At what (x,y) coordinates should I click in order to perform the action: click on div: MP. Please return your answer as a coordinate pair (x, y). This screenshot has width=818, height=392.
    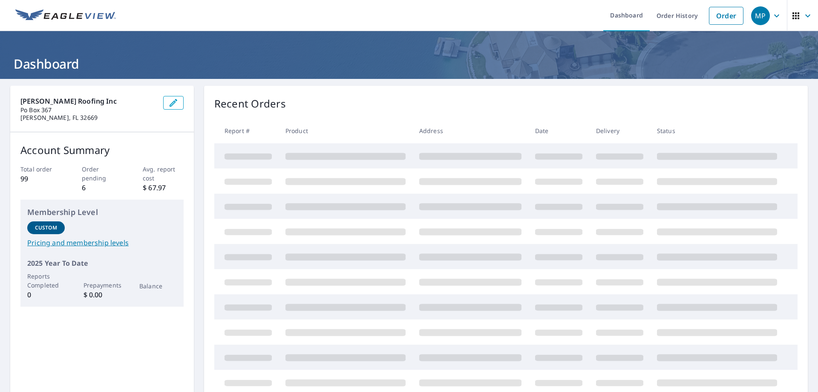
    Looking at the image, I should click on (761, 16).